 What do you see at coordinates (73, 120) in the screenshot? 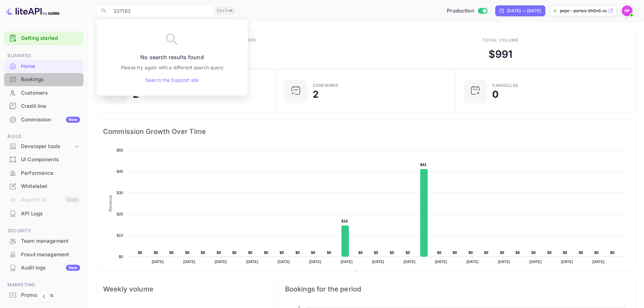
I see `div: New` at bounding box center [73, 120].